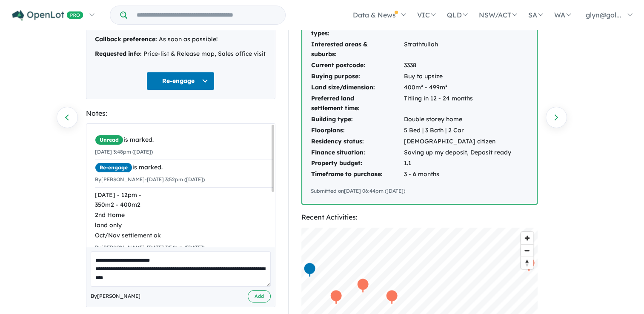 The width and height of the screenshot is (644, 314). I want to click on td: Timeframe to purchase:, so click(357, 174).